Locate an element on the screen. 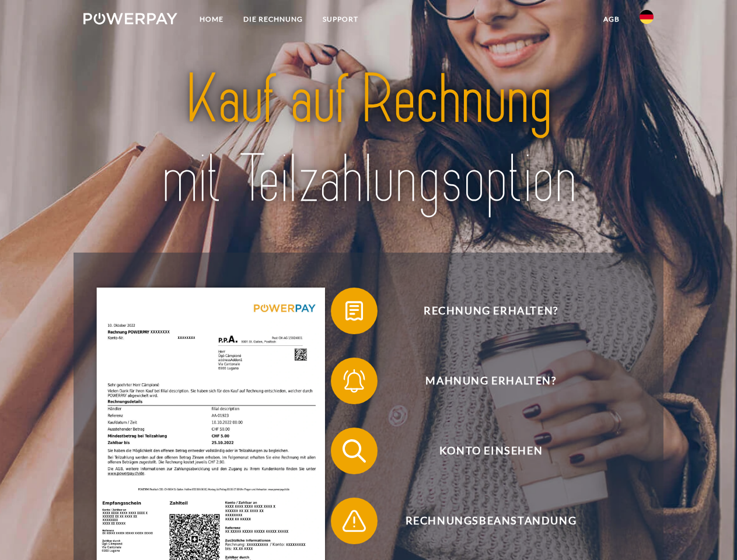  img: qb_bill.svg is located at coordinates (354, 310).